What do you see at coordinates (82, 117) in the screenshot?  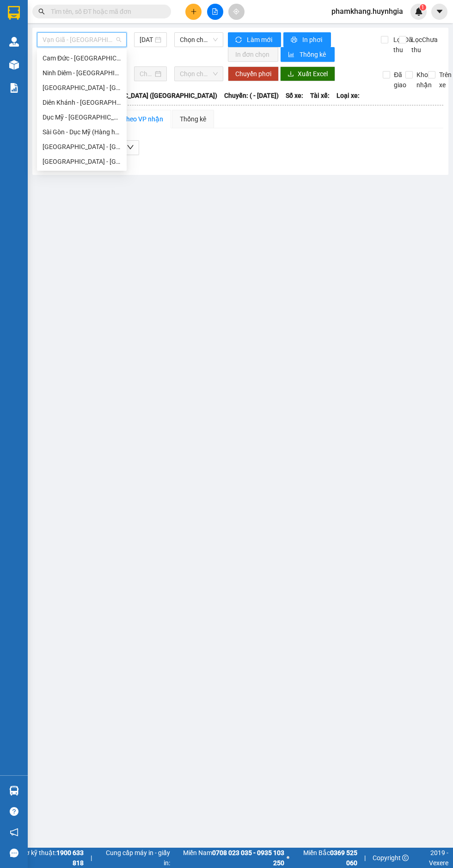 I see `div: Dục Mỹ - Sài Gòn (Hàng hóa)` at bounding box center [82, 117].